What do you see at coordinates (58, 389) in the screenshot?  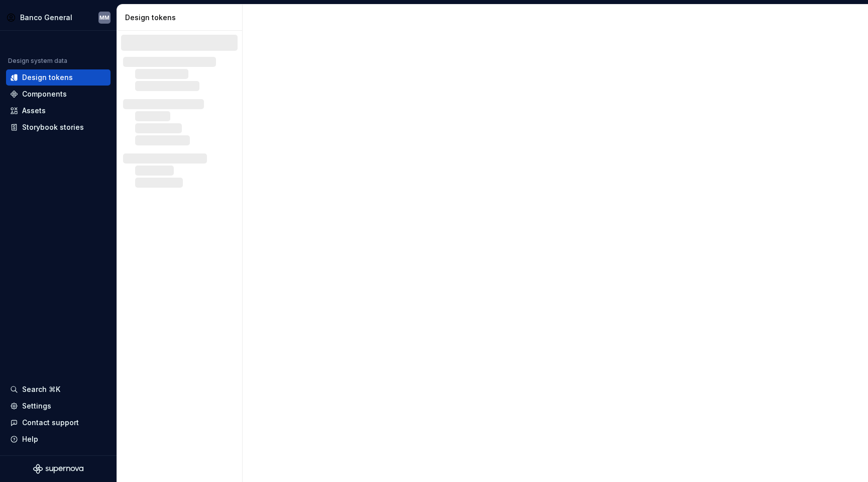 I see `button: Search ⌘K` at bounding box center [58, 389].